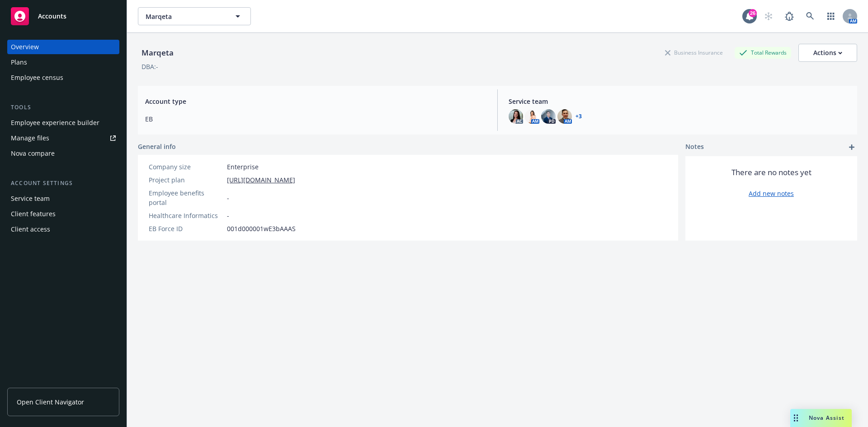 This screenshot has height=427, width=868. What do you see at coordinates (828, 53) in the screenshot?
I see `button: Actions` at bounding box center [828, 53].